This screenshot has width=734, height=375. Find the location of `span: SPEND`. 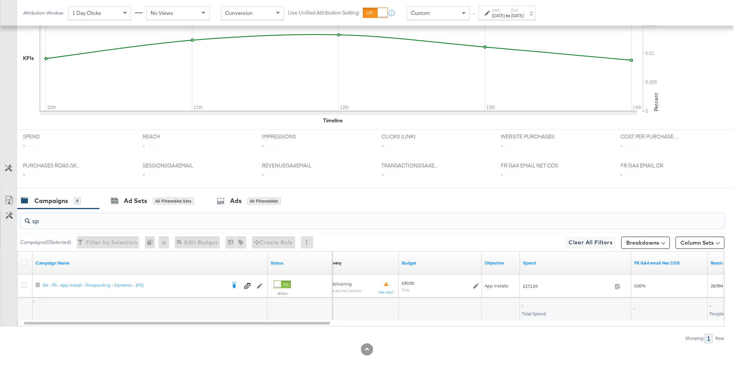

span: SPEND is located at coordinates (52, 137).